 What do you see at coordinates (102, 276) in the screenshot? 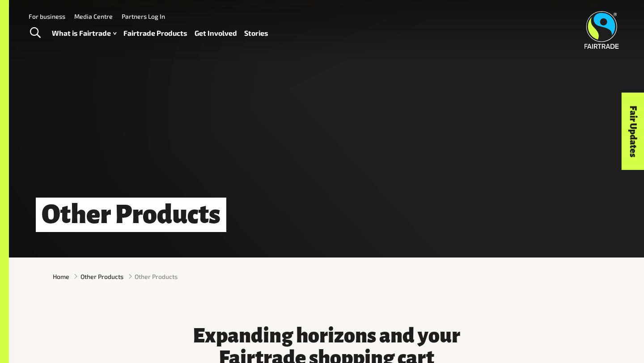
I see `a: Other Products` at bounding box center [102, 276].